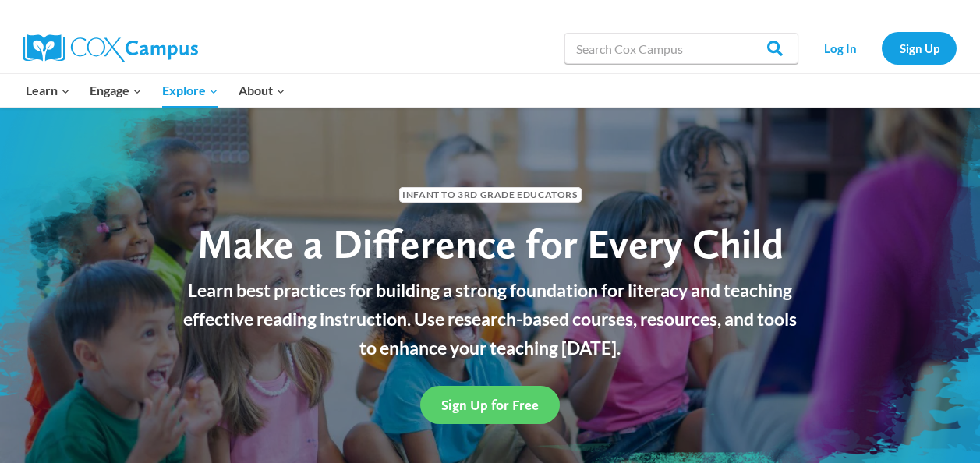 This screenshot has height=463, width=980. Describe the element at coordinates (111, 49) in the screenshot. I see `img: Cox Campus` at that location.